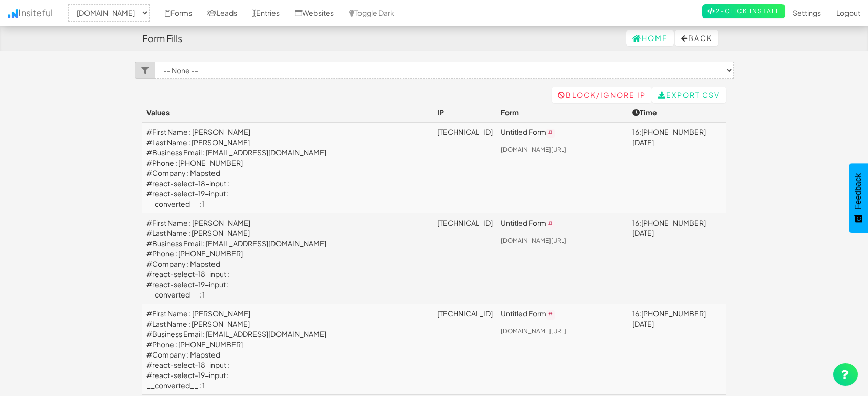 The image size is (868, 396). I want to click on span: Feedback, so click(859, 191).